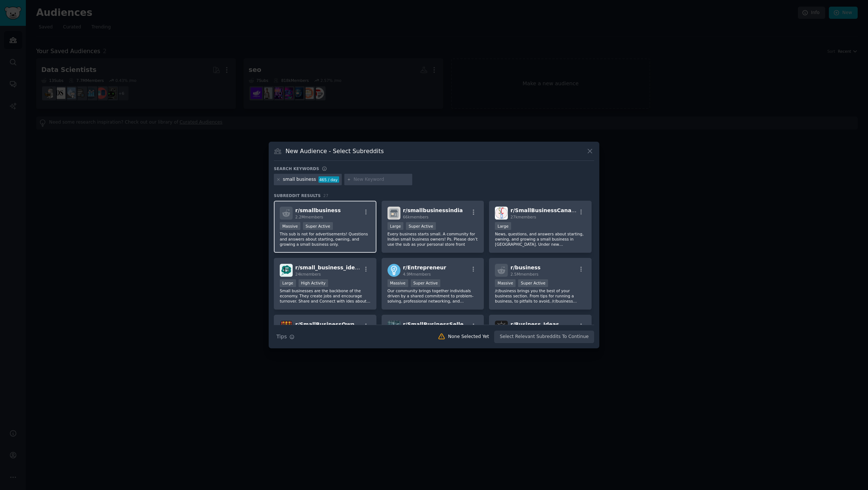 Image resolution: width=868 pixels, height=490 pixels. Describe the element at coordinates (326, 195) in the screenshot. I see `span: 27` at that location.